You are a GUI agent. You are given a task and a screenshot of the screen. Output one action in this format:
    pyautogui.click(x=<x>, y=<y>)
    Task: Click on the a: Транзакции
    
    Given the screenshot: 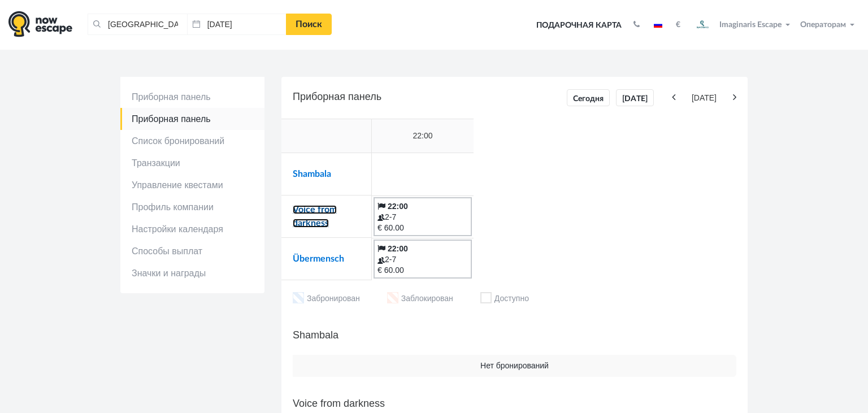 What is the action you would take?
    pyautogui.click(x=192, y=163)
    